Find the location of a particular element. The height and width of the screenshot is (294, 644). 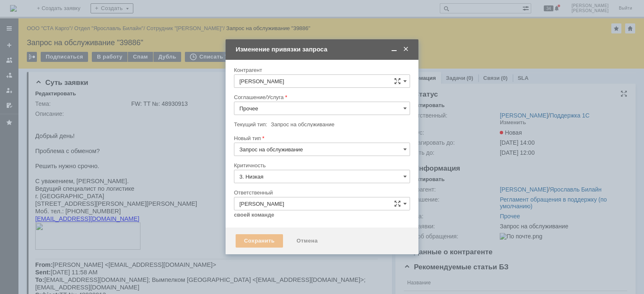

div: Новый тип is located at coordinates (321, 138).